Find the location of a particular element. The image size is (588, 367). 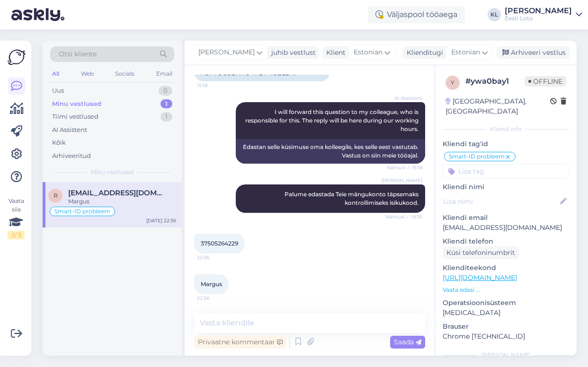

div: juhib vestlust is located at coordinates (292, 52).